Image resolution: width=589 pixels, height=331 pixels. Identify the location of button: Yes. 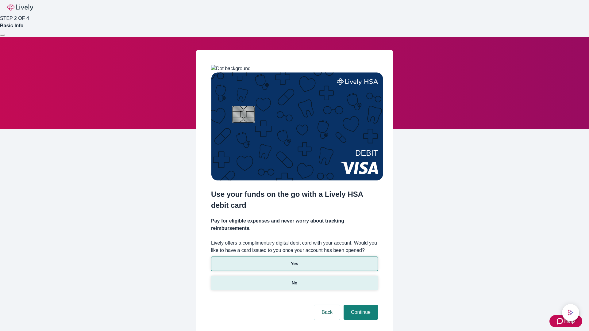
(294, 264).